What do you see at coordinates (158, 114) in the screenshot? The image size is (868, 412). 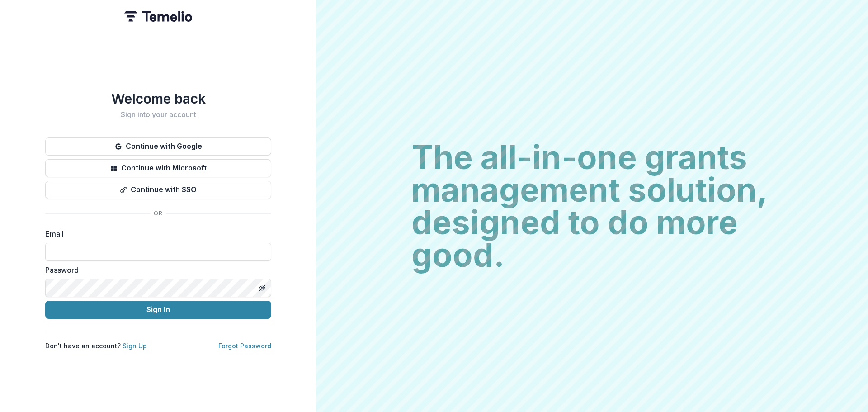 I see `h2: Sign into your account` at bounding box center [158, 114].